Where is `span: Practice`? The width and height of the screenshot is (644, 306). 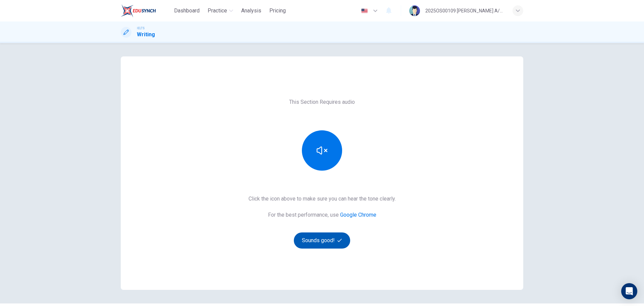 span: Practice is located at coordinates (217, 11).